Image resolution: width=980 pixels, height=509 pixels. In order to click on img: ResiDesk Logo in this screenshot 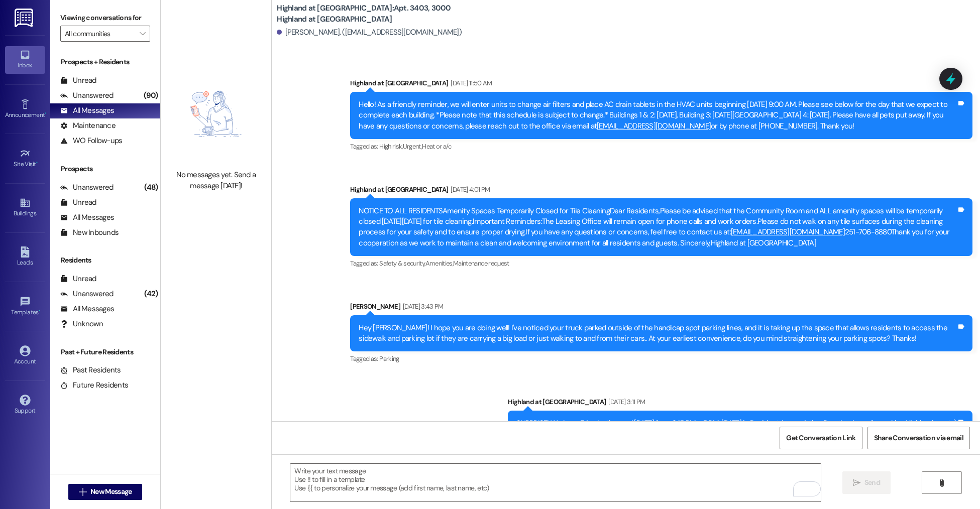, I will do `click(25, 18)`.